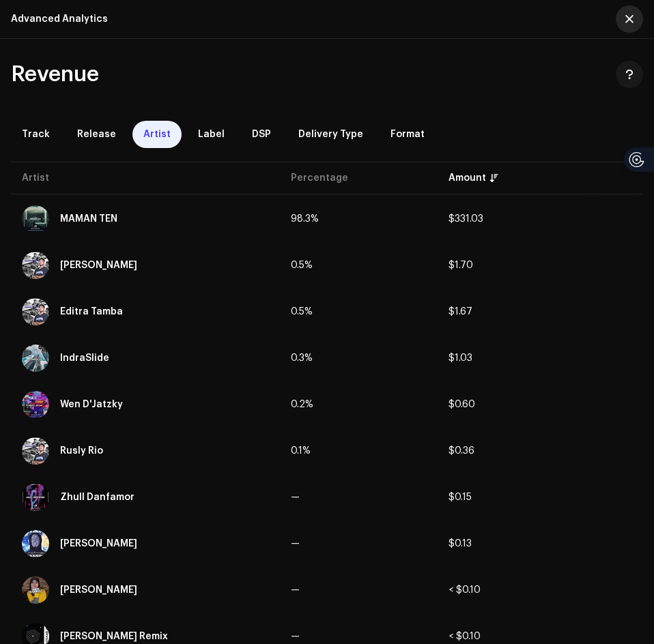  Describe the element at coordinates (330, 135) in the screenshot. I see `span: Delivery Type` at that location.